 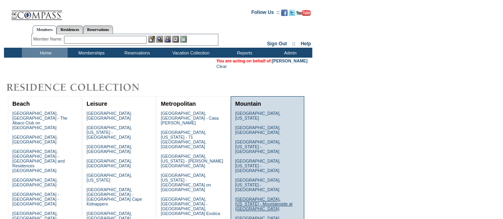 What do you see at coordinates (70, 29) in the screenshot?
I see `a: Residences` at bounding box center [70, 29].